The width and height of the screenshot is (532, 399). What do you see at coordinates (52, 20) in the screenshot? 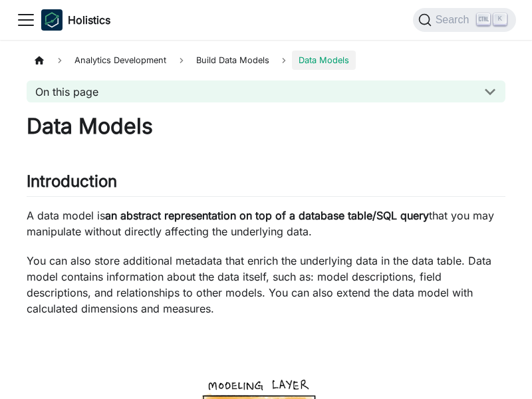
I see `img: Holistics` at bounding box center [52, 20].